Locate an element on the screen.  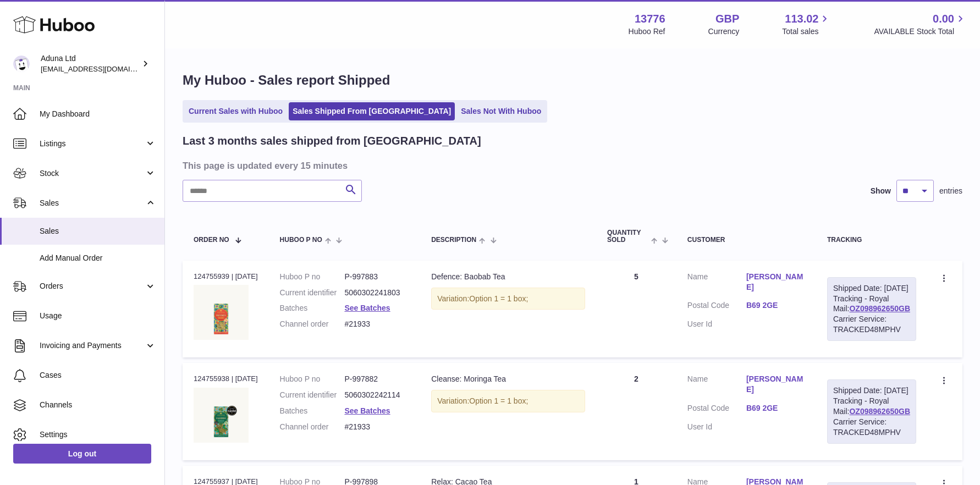
img: foyin.fagbemi@aduna.com is located at coordinates (21, 64).